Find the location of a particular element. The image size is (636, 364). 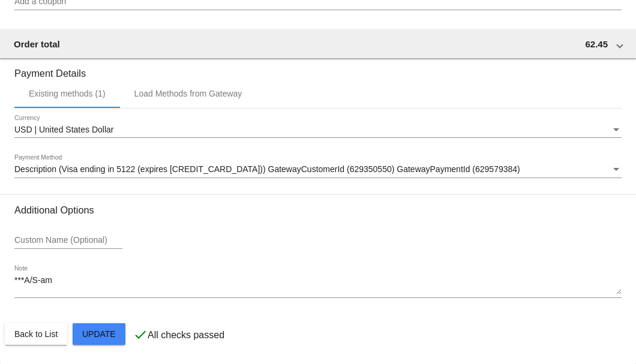

mat-select: Payment Method is located at coordinates (318, 169).